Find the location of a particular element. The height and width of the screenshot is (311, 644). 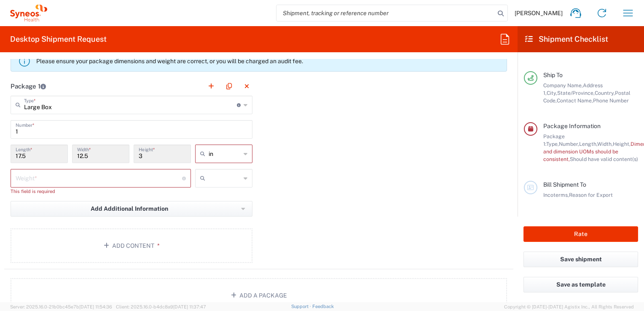

a: Support is located at coordinates (302, 306).